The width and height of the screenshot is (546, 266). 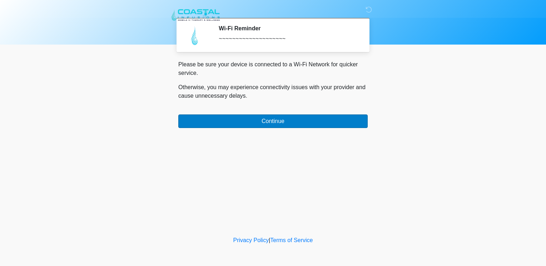 I want to click on p: Otherwise, you may experience connectivity issues with your provider and cause unnecessary delays, so click(x=273, y=92).